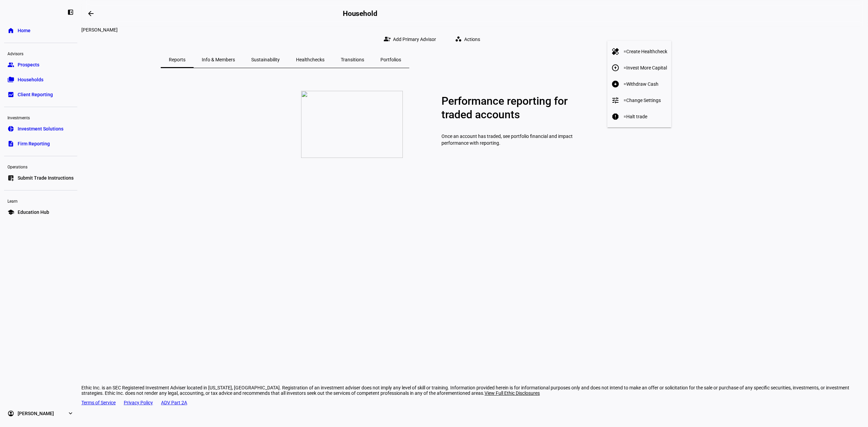 This screenshot has width=868, height=427. Describe the element at coordinates (647, 68) in the screenshot. I see `span: Invest More Capital` at that location.